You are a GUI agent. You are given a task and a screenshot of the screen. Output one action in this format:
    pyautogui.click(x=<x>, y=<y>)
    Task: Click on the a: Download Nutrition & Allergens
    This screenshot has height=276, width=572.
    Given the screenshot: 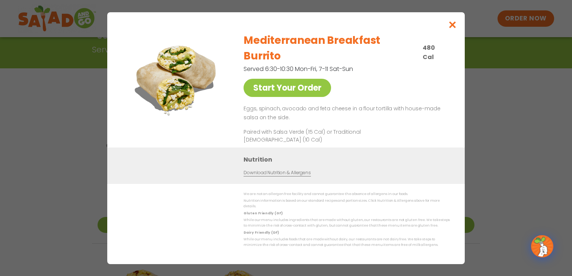 What is the action you would take?
    pyautogui.click(x=277, y=173)
    